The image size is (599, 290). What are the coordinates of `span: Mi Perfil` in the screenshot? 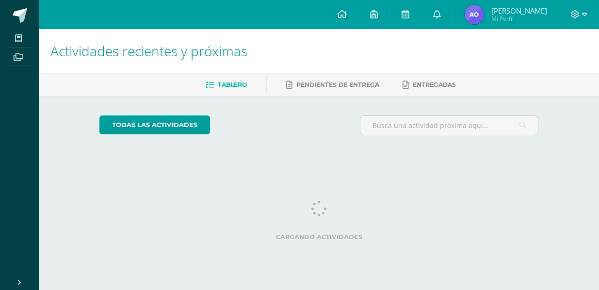 It's located at (519, 18).